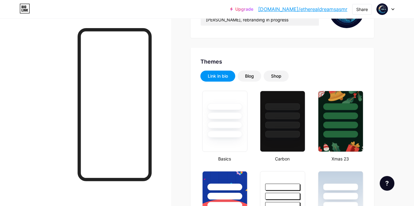  I want to click on div: Link in bio, so click(218, 76).